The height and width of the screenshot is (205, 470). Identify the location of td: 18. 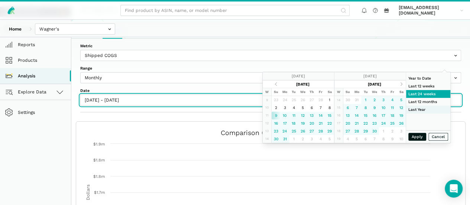
(339, 131).